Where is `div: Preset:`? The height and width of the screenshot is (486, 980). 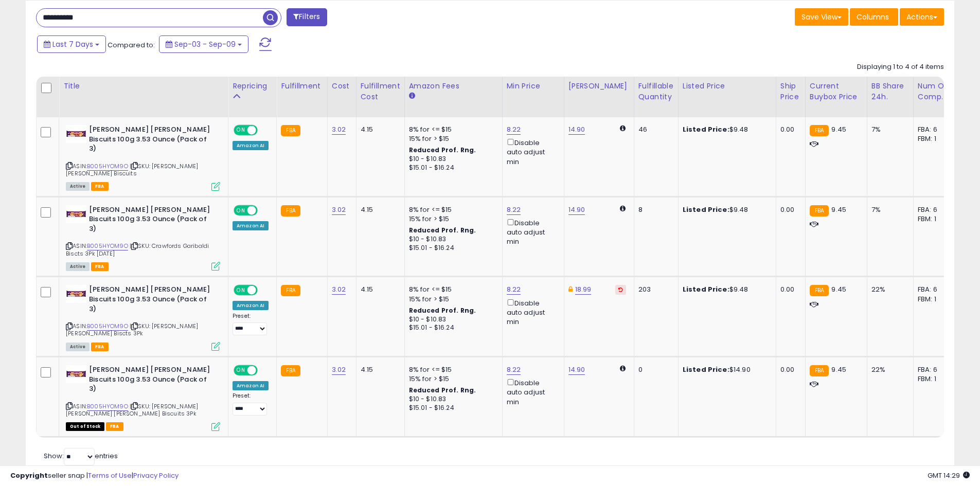
div: Preset: is located at coordinates (250, 404).